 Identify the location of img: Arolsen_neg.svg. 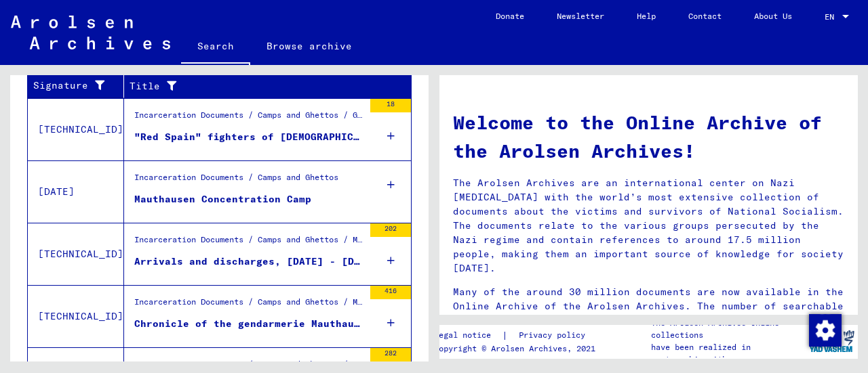
(91, 33).